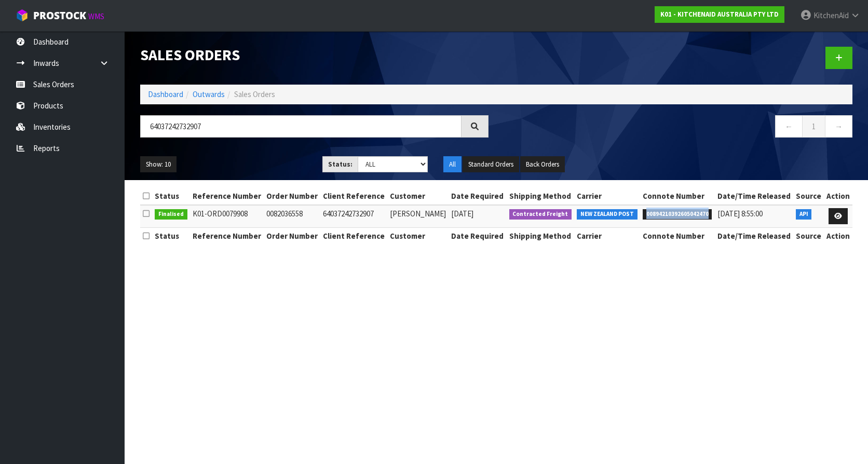  I want to click on button: All, so click(452, 165).